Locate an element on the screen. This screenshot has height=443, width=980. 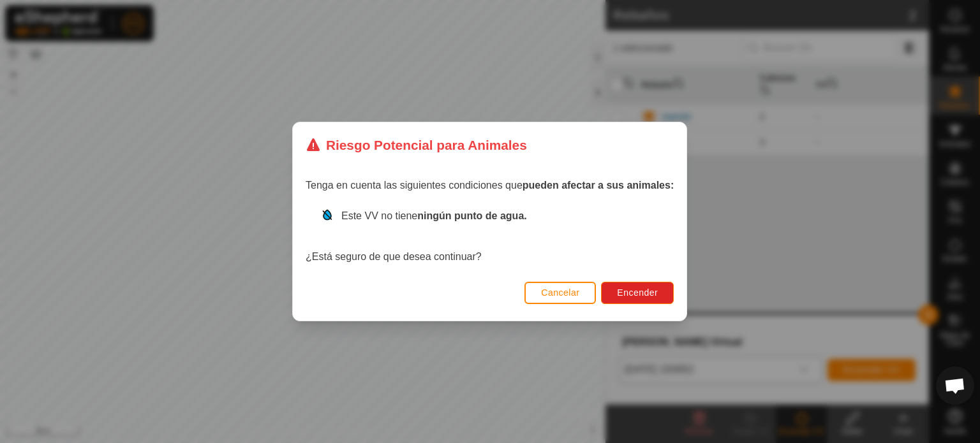
span: Encender is located at coordinates (639, 293).